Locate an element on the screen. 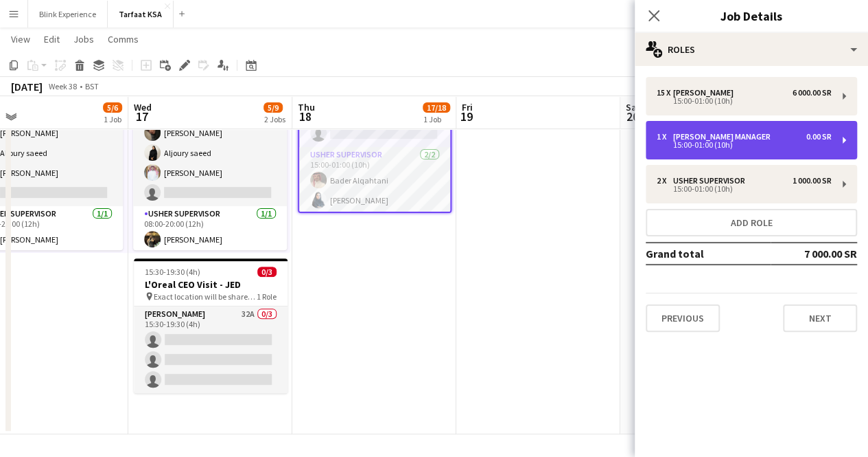 Image resolution: width=868 pixels, height=457 pixels. span: Exact location will be shared later is located at coordinates (205, 296).